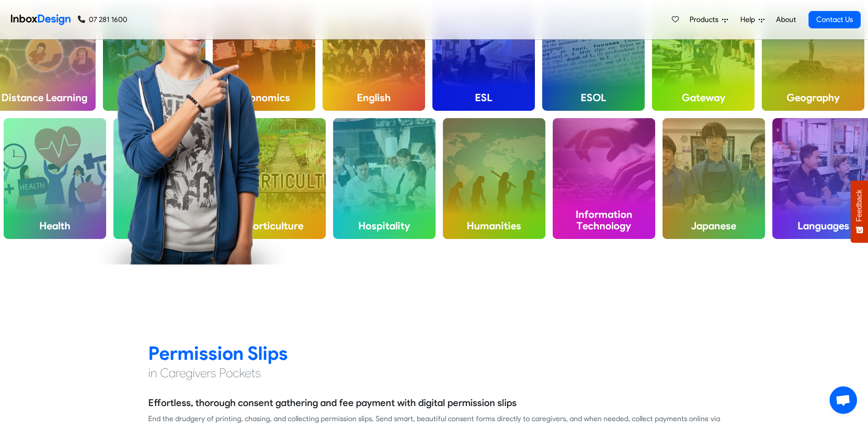 Image resolution: width=868 pixels, height=423 pixels. I want to click on a: Products, so click(709, 19).